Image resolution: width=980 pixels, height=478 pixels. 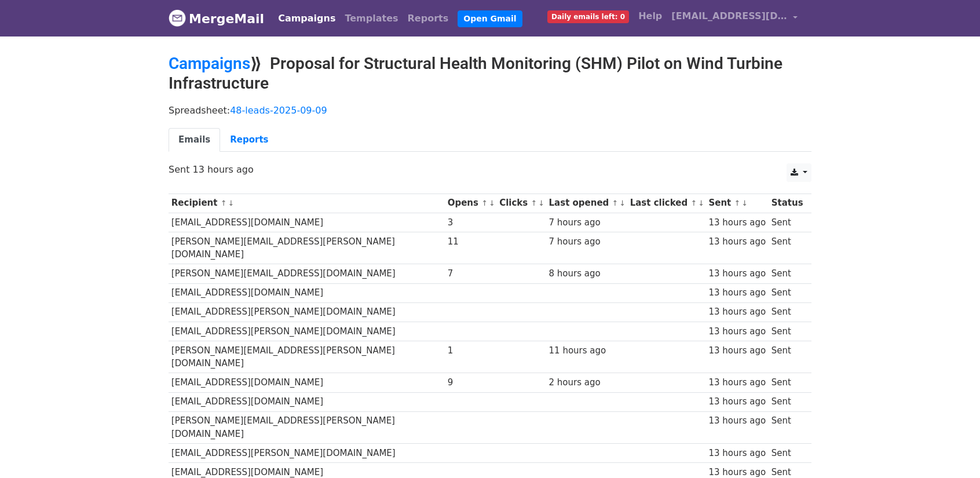 I want to click on th: Status, so click(x=787, y=203).